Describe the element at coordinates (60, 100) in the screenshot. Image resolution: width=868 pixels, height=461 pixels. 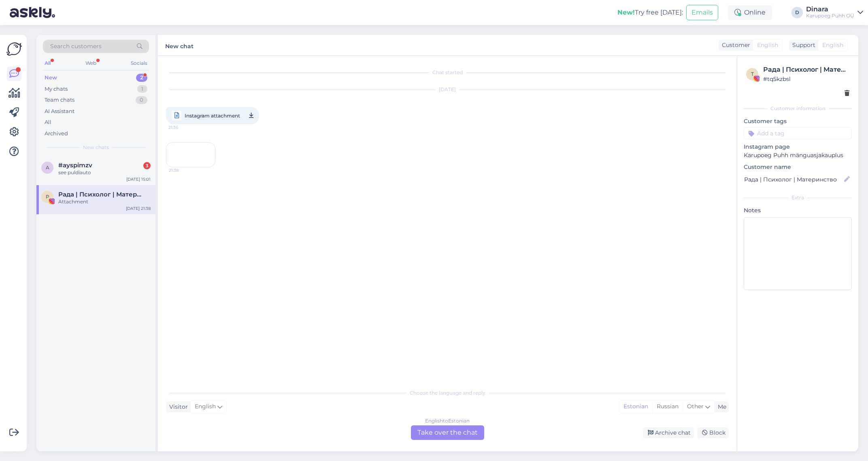
I see `div: Team chats` at that location.